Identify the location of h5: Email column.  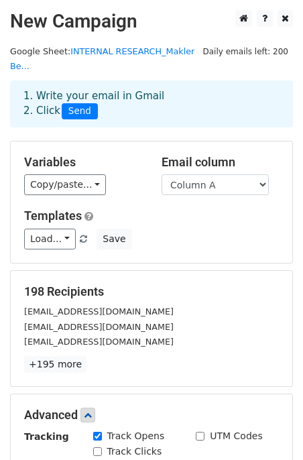
(220, 162).